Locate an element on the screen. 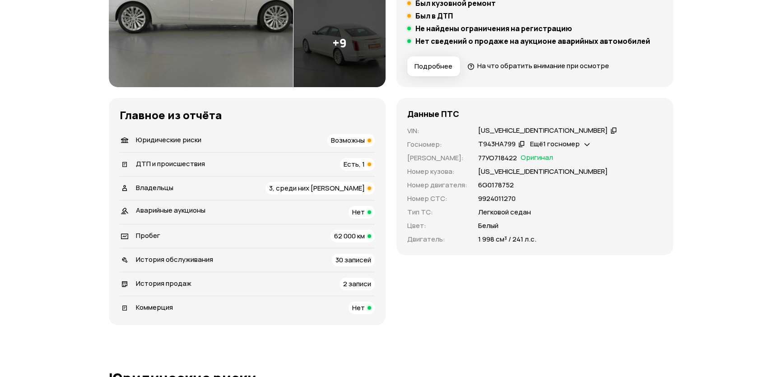  p: Госномер : is located at coordinates (437, 144).